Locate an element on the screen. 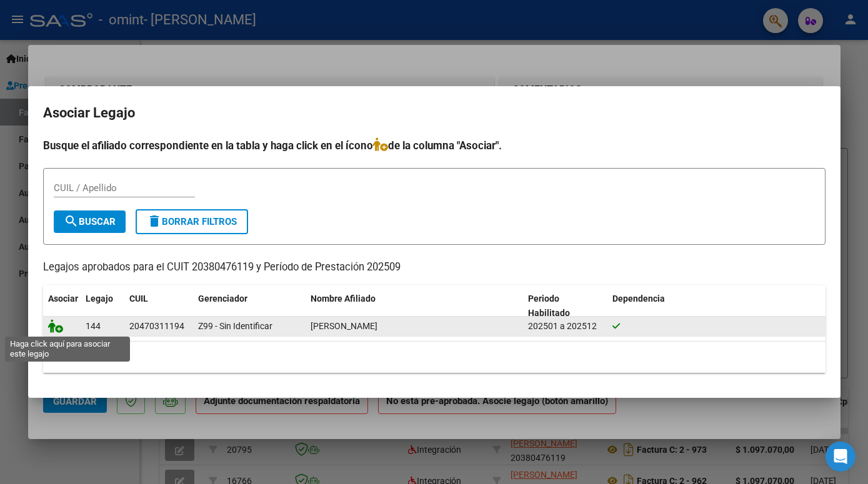 The height and width of the screenshot is (484, 868). span: Asociar is located at coordinates (63, 298).